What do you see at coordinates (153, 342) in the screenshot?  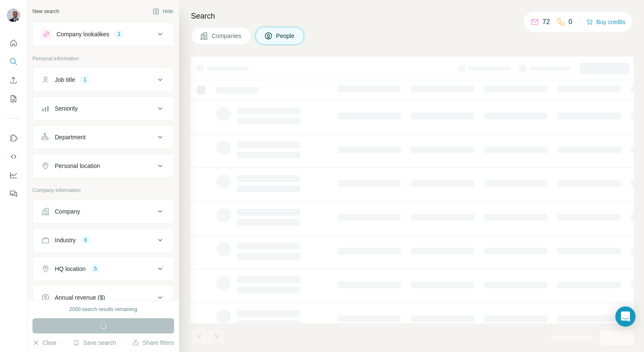 I see `button: Share filters` at bounding box center [153, 342].